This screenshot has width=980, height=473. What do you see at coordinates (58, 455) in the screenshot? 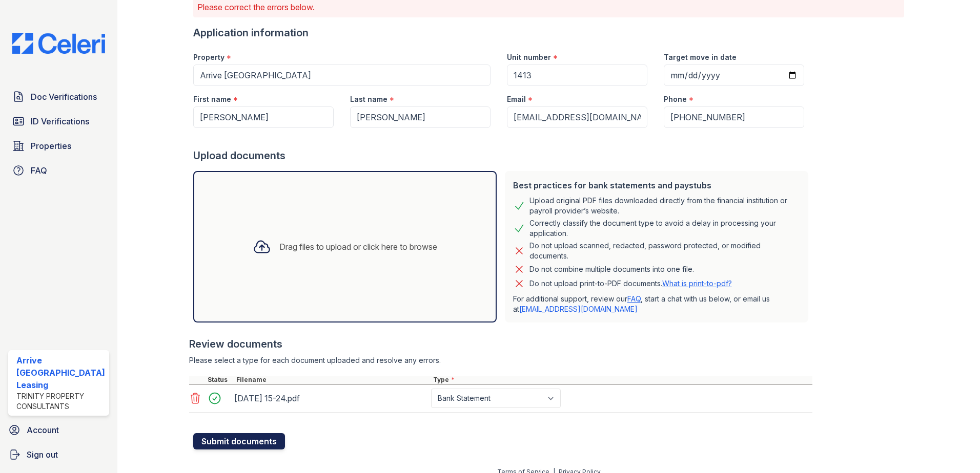
I see `a: Sign out` at bounding box center [58, 455].